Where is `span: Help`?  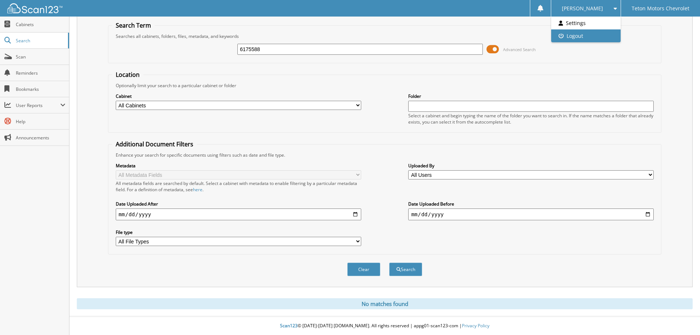
span: Help is located at coordinates (40, 121).